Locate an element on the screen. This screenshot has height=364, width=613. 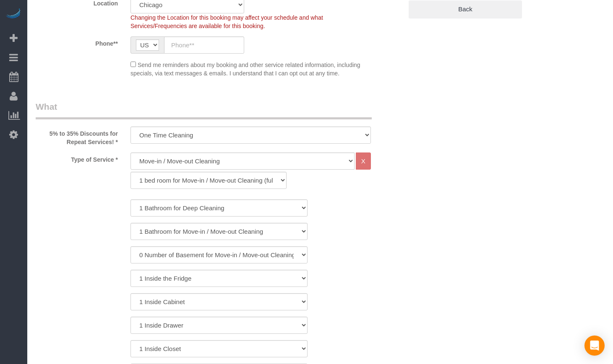
span: Changing the Location for this booking may affect your schedule and what Services/Frequencies are... is located at coordinates (227, 22).